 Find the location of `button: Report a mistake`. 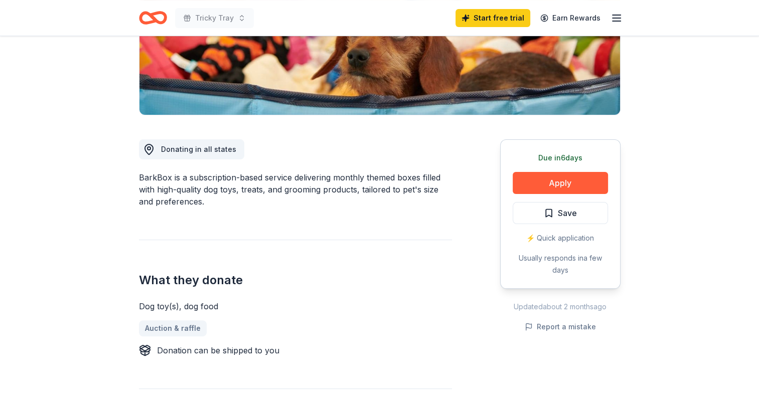

button: Report a mistake is located at coordinates (560, 327).